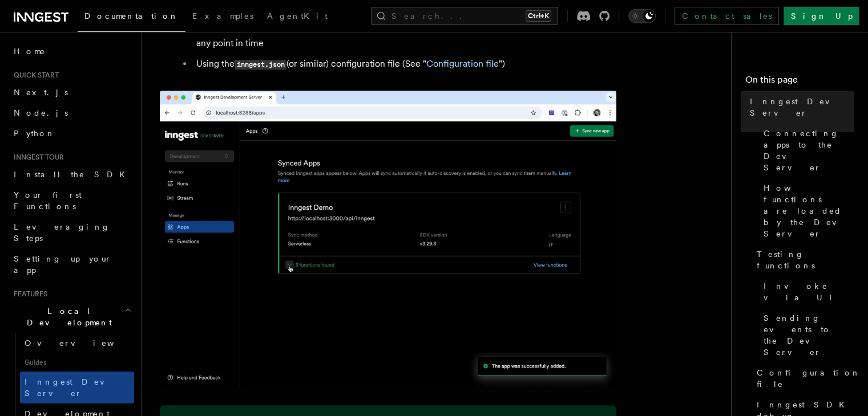  I want to click on button: Search...Ctrl+K, so click(464, 16).